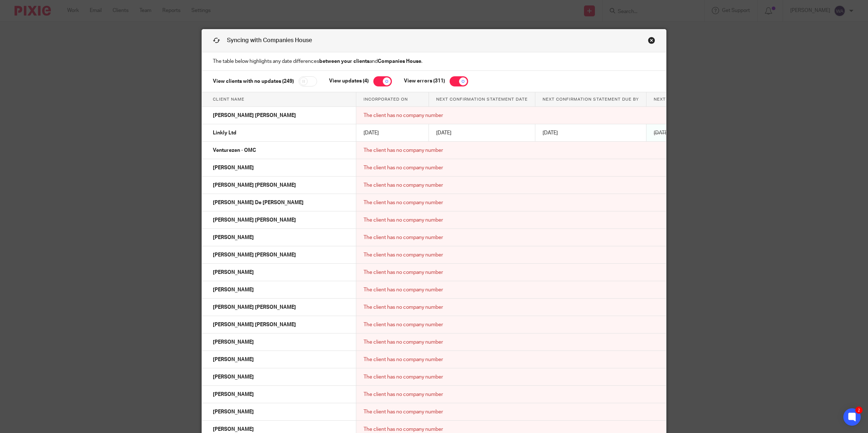  What do you see at coordinates (279, 100) in the screenshot?
I see `th: Client name` at bounding box center [279, 100].